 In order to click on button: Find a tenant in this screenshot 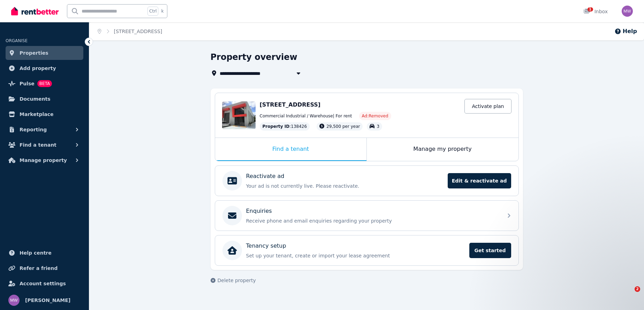, I will do `click(44, 145)`.